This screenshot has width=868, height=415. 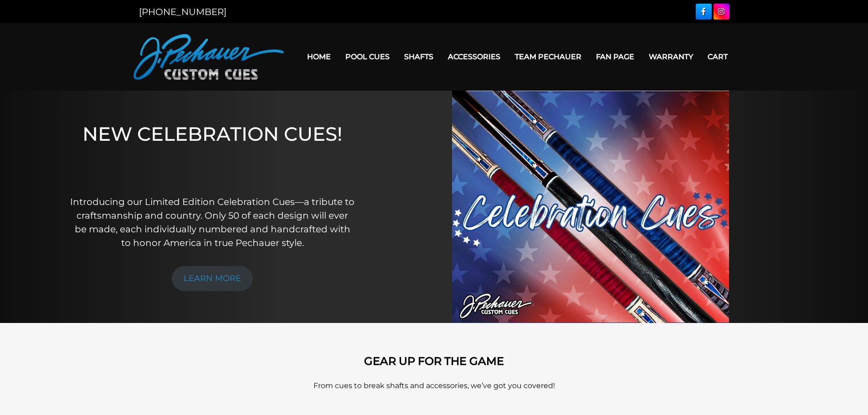 I want to click on a: Warranty, so click(x=671, y=56).